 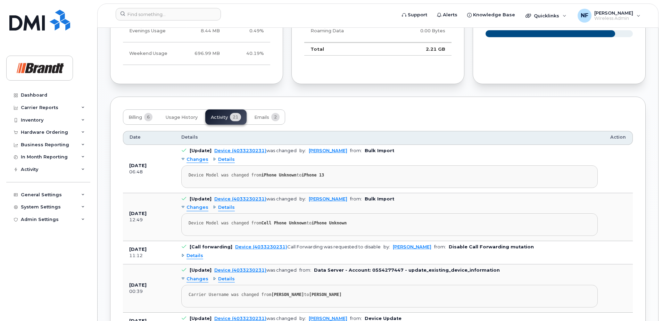 I want to click on b: [Call forwarding], so click(x=211, y=246).